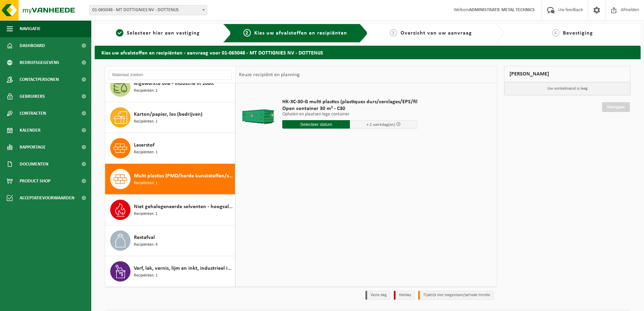  Describe the element at coordinates (30, 130) in the screenshot. I see `span: Kalender` at that location.